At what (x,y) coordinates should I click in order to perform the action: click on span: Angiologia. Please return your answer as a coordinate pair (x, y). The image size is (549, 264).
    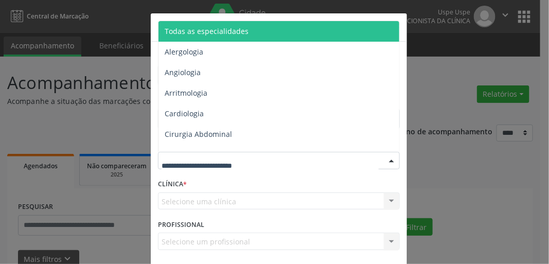
    Looking at the image, I should click on (183, 72).